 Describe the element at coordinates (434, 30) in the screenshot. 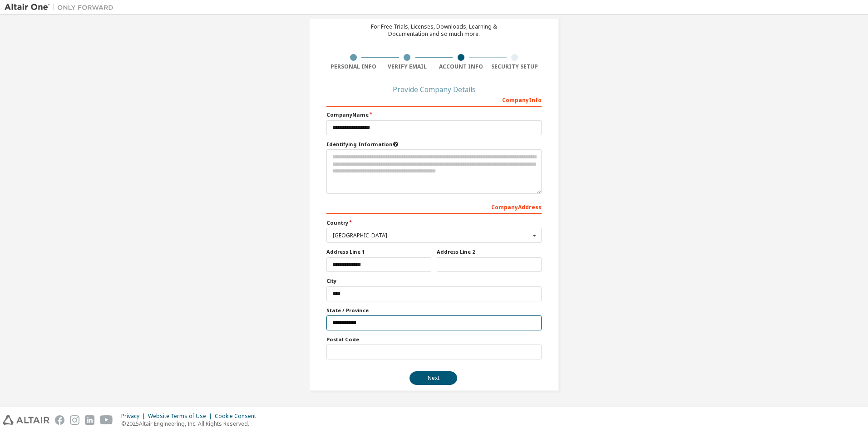

I see `div: For Free Trials, Licenses, Downloads, Learning & Documentation and so much more.` at that location.